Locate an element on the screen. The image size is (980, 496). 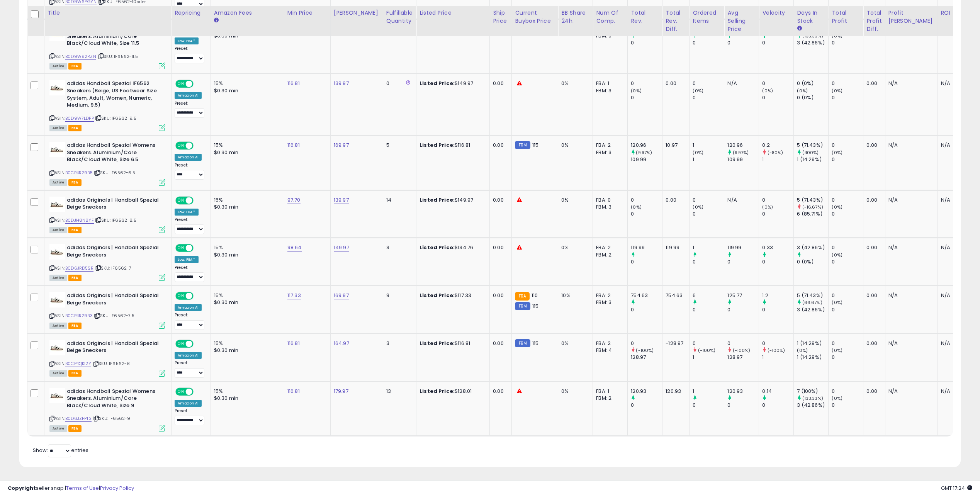
b: adidas Handball Spezial IF6562 Sneakers (Beige, US Footwear Size System, Adult, Women, Numeric, M... is located at coordinates (113, 95).